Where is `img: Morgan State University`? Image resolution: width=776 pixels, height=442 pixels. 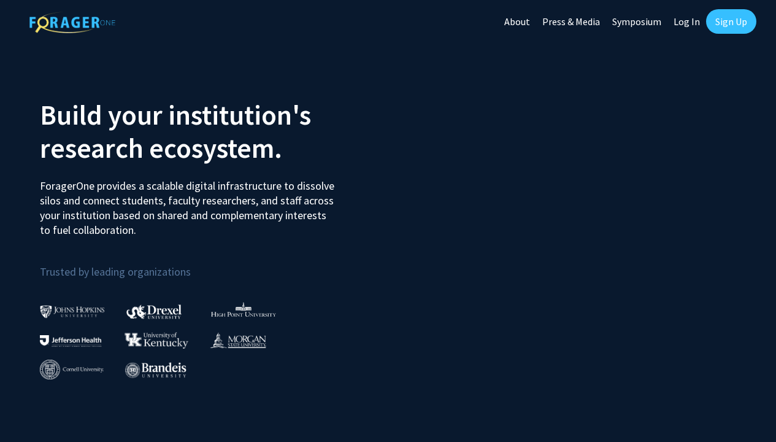 img: Morgan State University is located at coordinates (238, 340).